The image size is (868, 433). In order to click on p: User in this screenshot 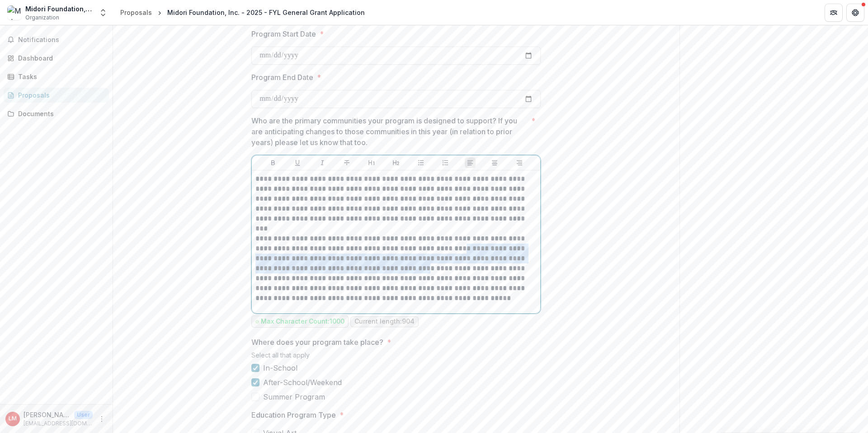, I will do `click(83, 415)`.